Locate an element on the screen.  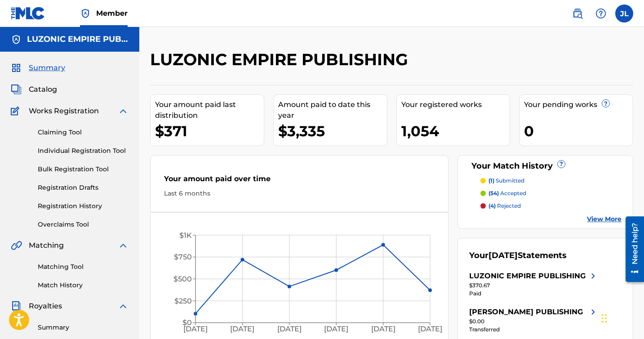
tspan: $500 is located at coordinates (182, 279).